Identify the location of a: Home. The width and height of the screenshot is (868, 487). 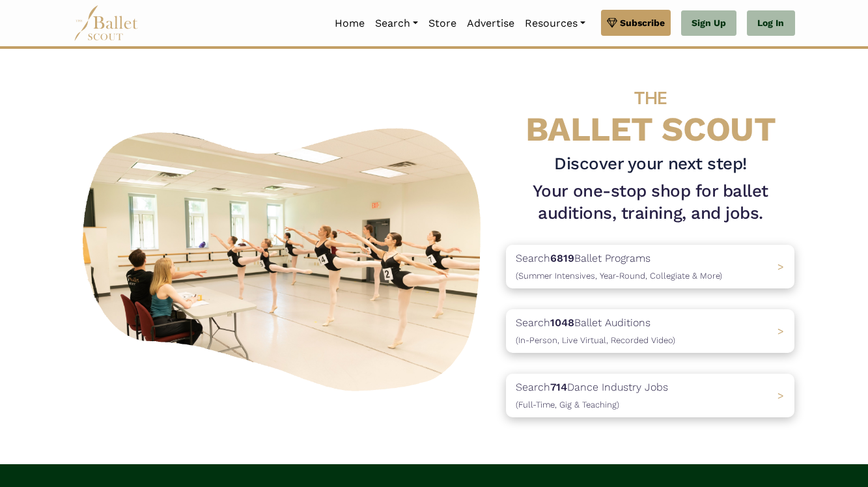
(350, 24).